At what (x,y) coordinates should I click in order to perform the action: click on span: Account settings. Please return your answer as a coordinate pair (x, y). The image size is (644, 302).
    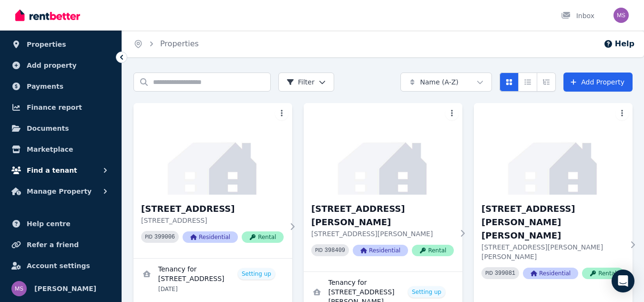
    Looking at the image, I should click on (58, 266).